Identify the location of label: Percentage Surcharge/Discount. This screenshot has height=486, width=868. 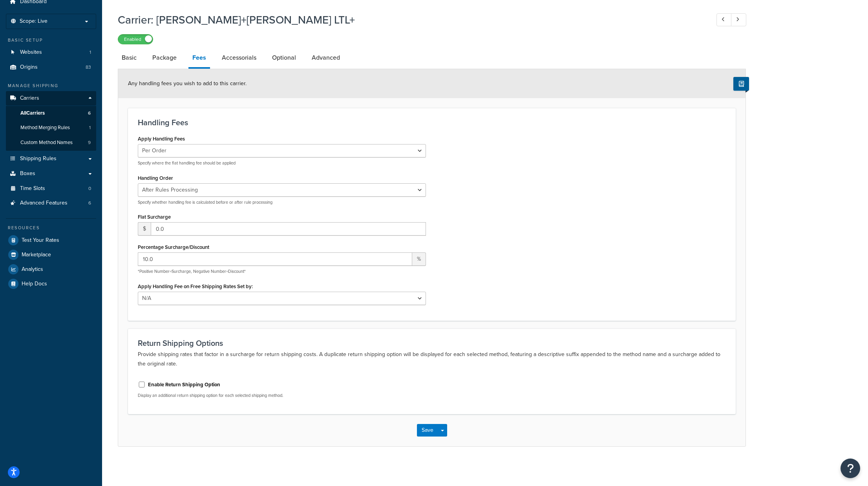
(174, 247).